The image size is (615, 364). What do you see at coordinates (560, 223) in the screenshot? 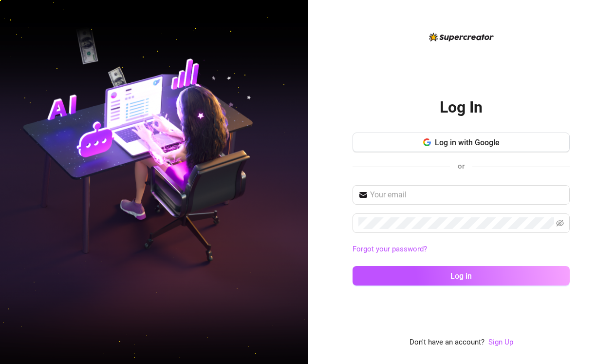
I see `span: eye-invisible` at bounding box center [560, 223].